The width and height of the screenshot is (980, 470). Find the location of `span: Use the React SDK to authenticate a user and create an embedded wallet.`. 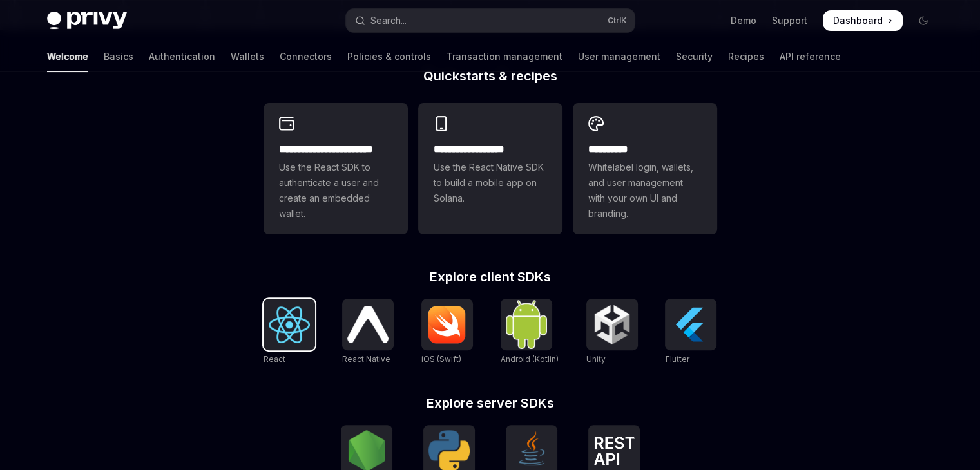

span: Use the React SDK to authenticate a user and create an embedded wallet. is located at coordinates (336, 191).